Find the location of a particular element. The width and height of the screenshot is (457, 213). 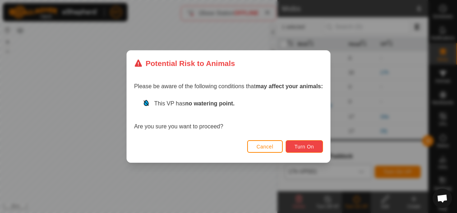

strong: no watering point. is located at coordinates (210, 103).